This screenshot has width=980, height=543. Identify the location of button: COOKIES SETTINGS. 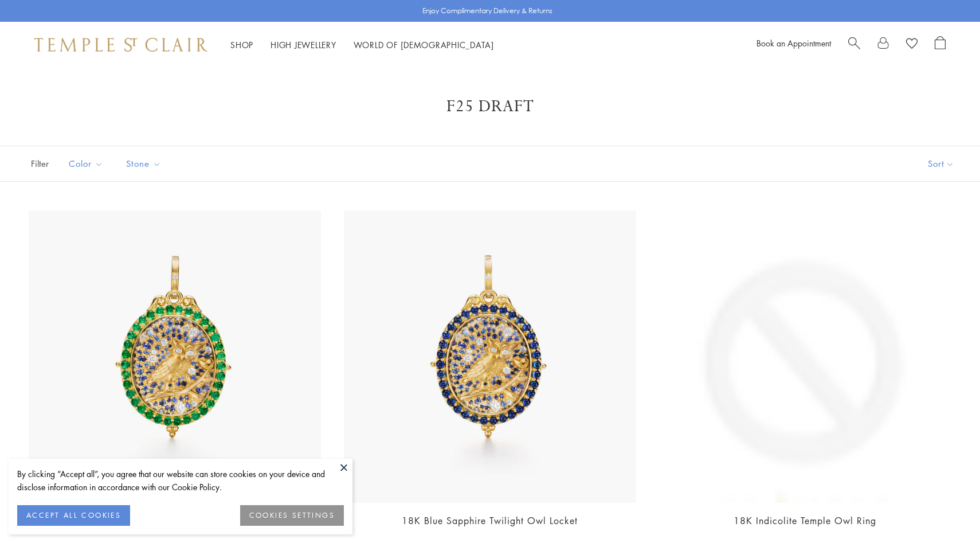
(292, 515).